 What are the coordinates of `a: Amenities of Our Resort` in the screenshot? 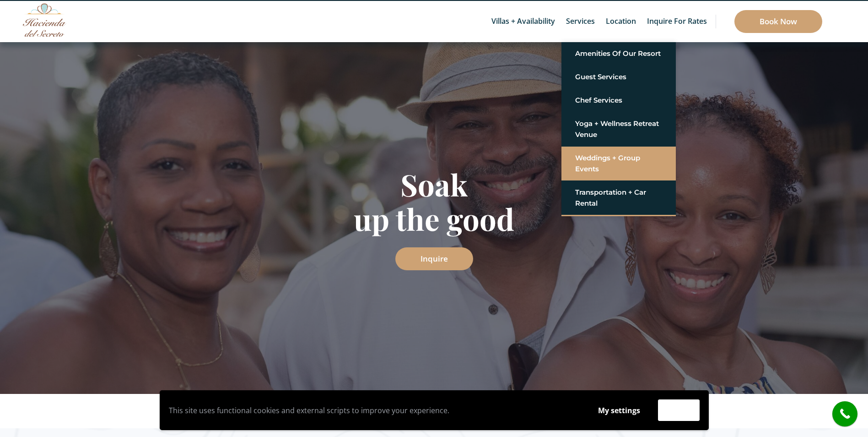 It's located at (618, 53).